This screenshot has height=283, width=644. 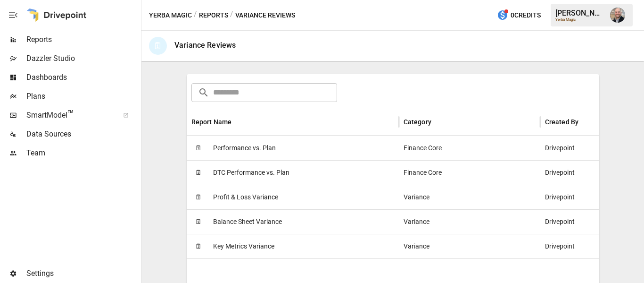 I want to click on span: Reports, so click(x=83, y=40).